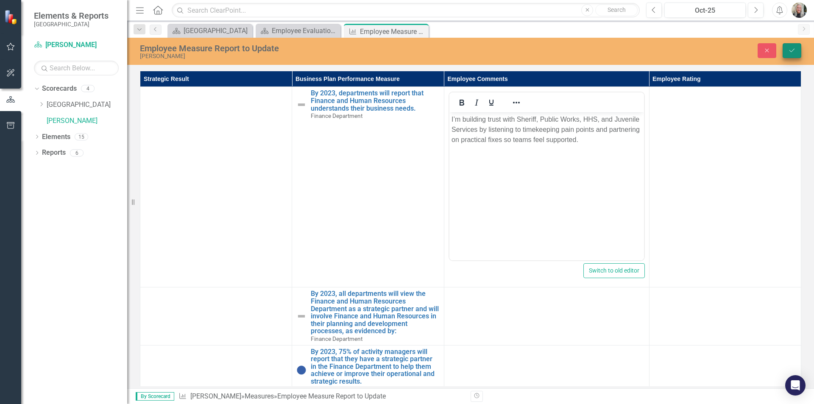 This screenshot has width=814, height=404. Describe the element at coordinates (705, 10) in the screenshot. I see `button: Oct-25` at that location.